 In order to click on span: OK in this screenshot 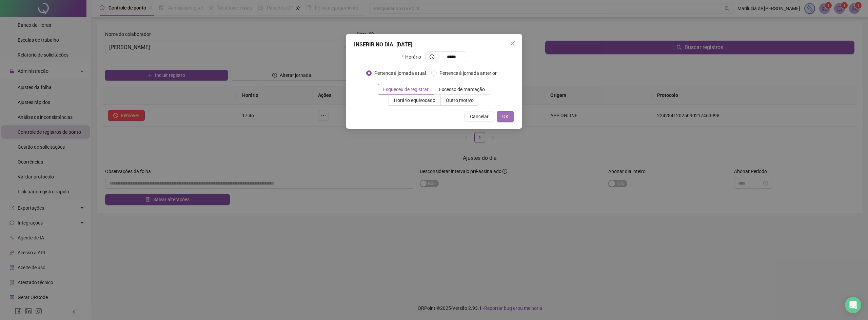, I will do `click(505, 117)`.